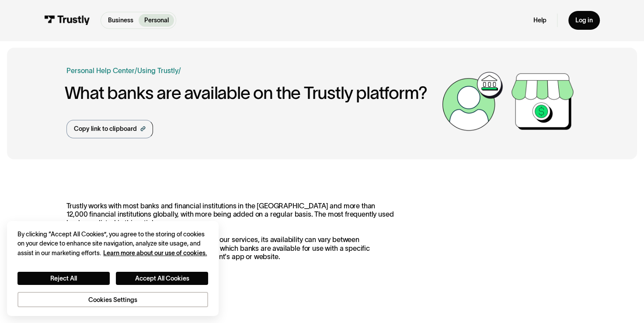  What do you see at coordinates (113, 268) in the screenshot?
I see `div: Privacy` at bounding box center [113, 268].